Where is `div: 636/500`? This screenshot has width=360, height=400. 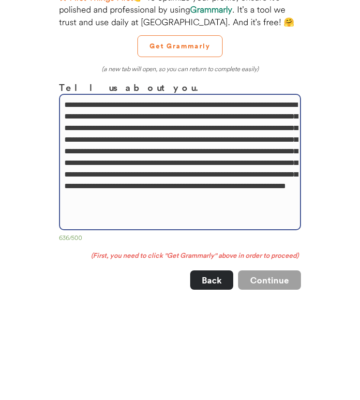 div: 636/500 is located at coordinates (180, 239).